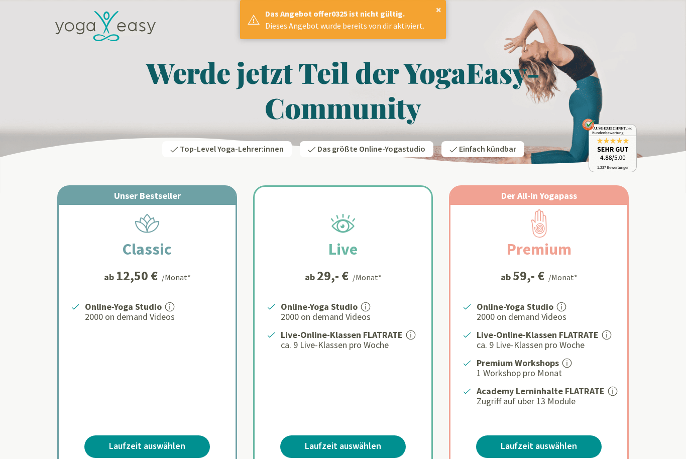 This screenshot has height=459, width=686. What do you see at coordinates (231, 149) in the screenshot?
I see `span: Top-Level Yoga-Lehrer:innen` at bounding box center [231, 149].